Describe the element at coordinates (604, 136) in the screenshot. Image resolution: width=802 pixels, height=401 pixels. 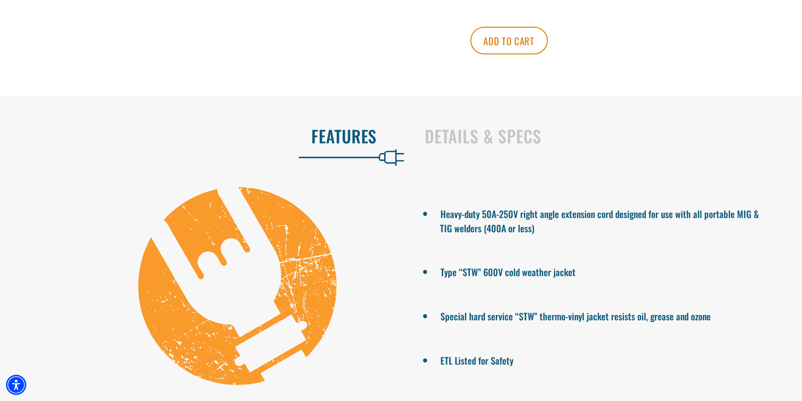
I see `h2: Details & Specs` at that location.